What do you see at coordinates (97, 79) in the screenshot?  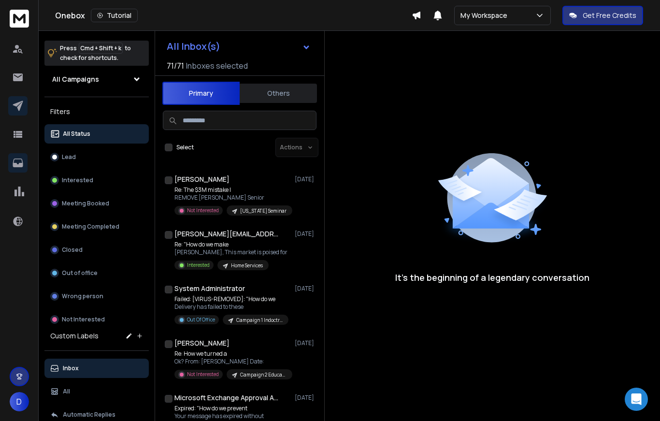 I see `button: All Campaigns` at bounding box center [97, 79].